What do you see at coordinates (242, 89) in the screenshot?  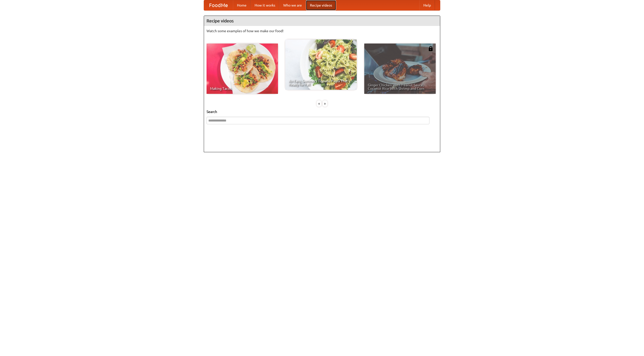 I see `span: Making Tacos` at bounding box center [242, 89].